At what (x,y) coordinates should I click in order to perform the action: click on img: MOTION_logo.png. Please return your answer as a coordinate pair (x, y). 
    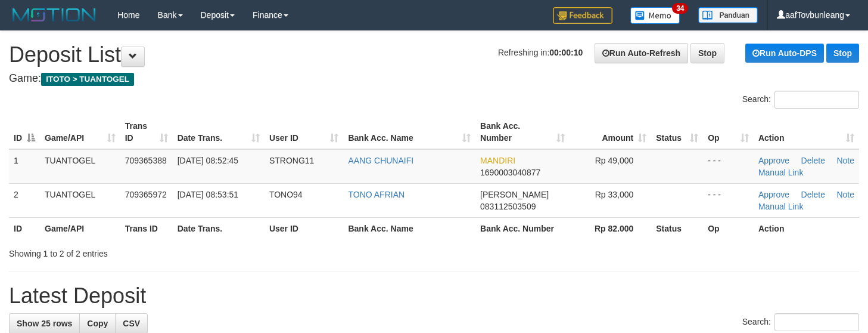
    Looking at the image, I should click on (54, 15).